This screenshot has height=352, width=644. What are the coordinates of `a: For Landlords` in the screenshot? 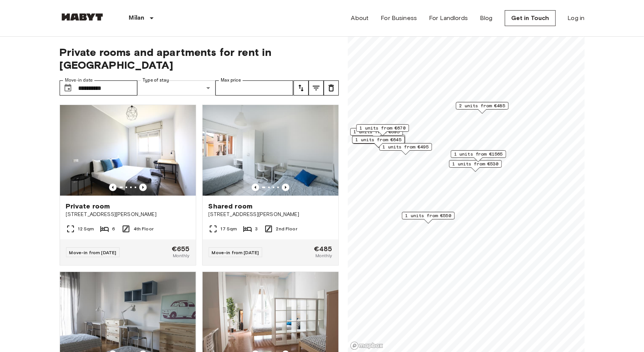 It's located at (448, 18).